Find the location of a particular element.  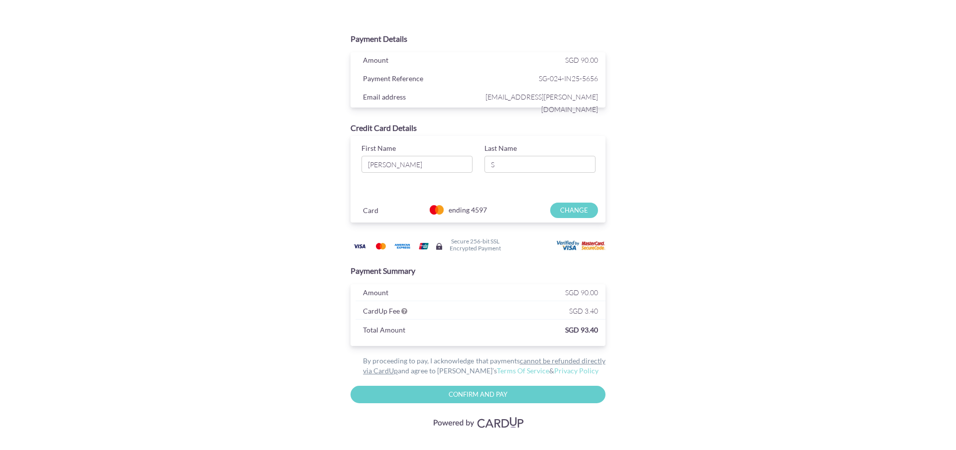

a: Terms Of Service is located at coordinates (523, 371).